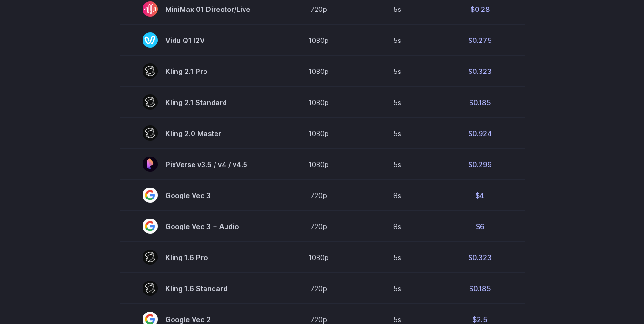  I want to click on span: Kling 1.6 Pro, so click(199, 257).